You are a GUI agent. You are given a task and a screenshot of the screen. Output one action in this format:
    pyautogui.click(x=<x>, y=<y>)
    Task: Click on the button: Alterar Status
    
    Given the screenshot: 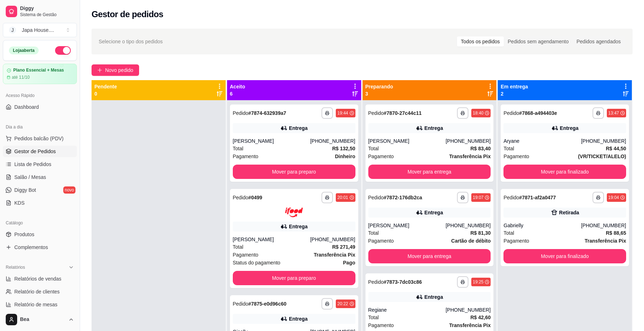 What is the action you would take?
    pyautogui.click(x=63, y=51)
    